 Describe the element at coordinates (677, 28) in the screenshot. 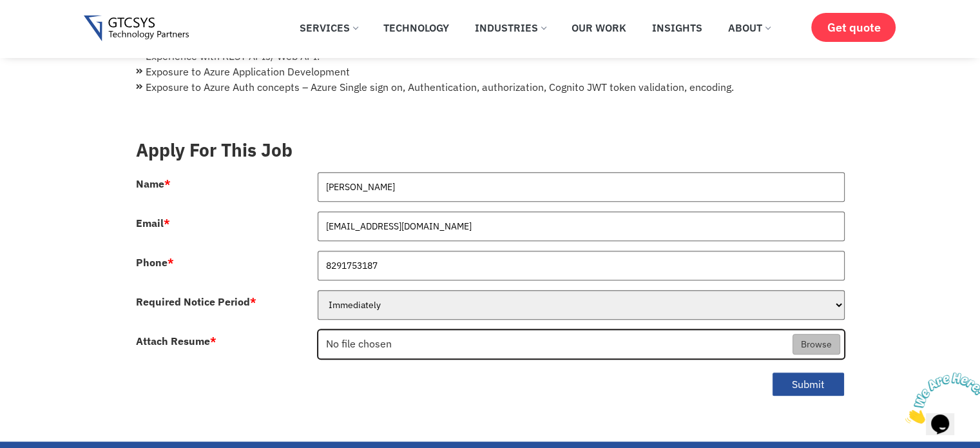

I see `a: Insights` at that location.